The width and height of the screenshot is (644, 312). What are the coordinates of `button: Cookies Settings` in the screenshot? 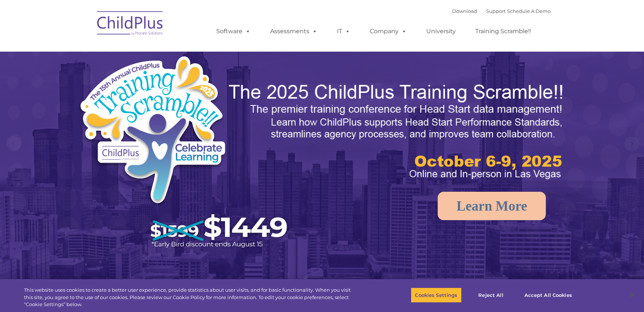 It's located at (436, 295).